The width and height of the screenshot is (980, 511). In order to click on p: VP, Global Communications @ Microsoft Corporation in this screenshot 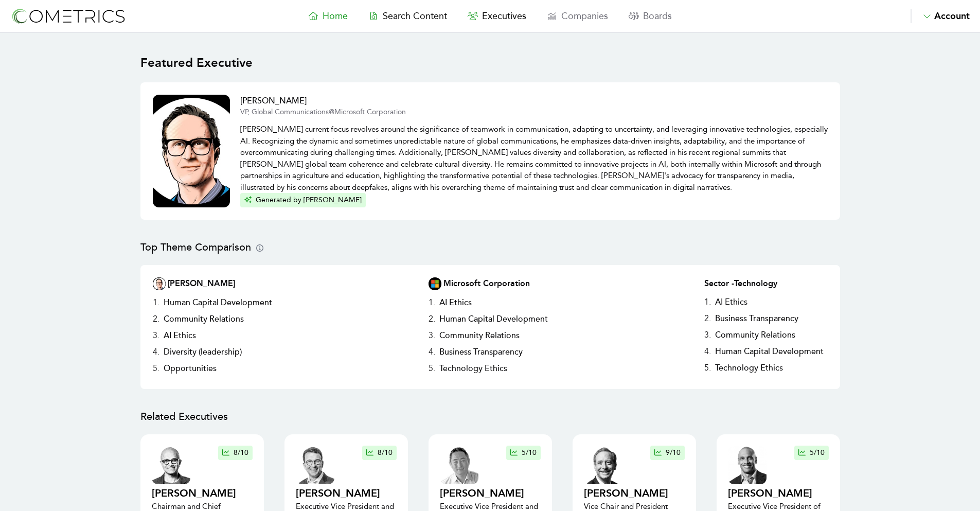, I will do `click(534, 112)`.